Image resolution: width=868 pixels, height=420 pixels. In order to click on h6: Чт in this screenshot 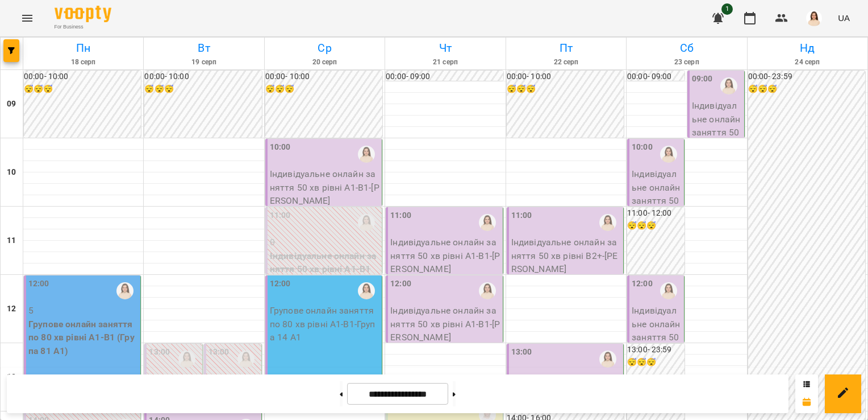, I will do `click(445, 48)`.